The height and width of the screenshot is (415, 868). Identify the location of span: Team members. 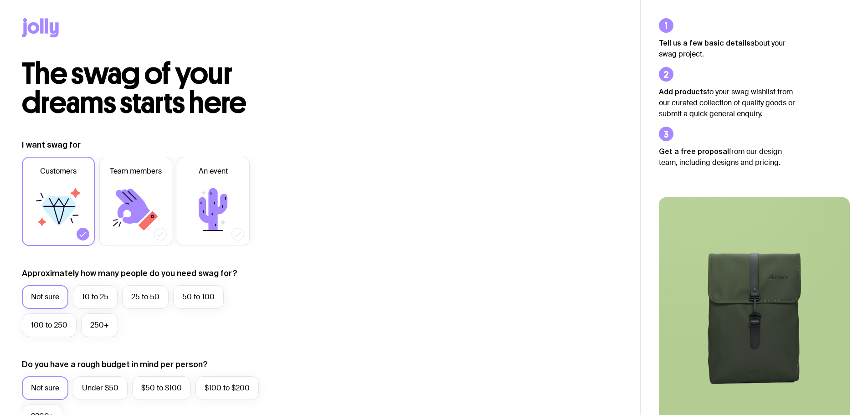
(136, 171).